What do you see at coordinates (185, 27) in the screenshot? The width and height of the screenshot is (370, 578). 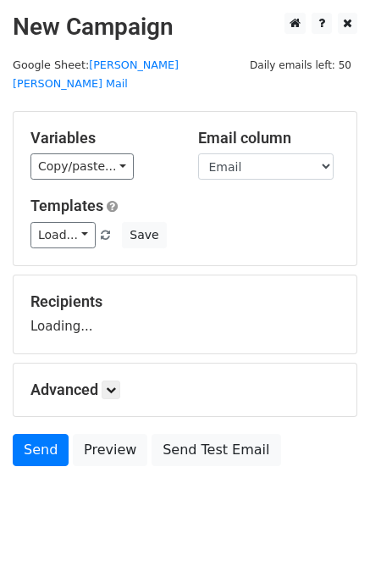 I see `h2: New Campaign` at bounding box center [185, 27].